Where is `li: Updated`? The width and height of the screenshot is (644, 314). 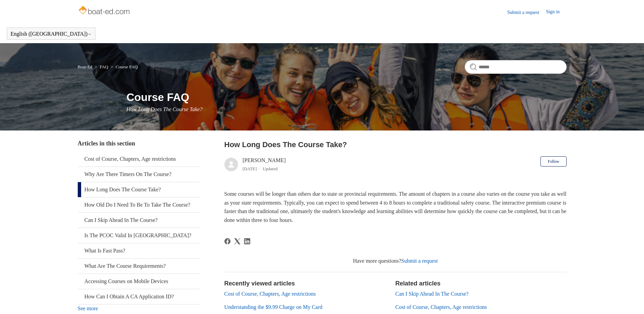 li: Updated is located at coordinates (270, 169).